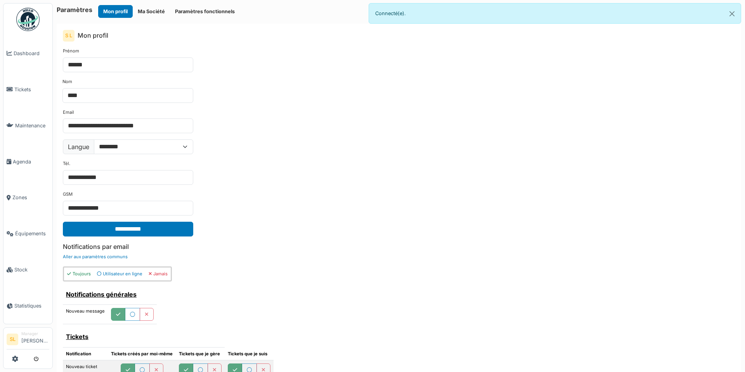  Describe the element at coordinates (32, 125) in the screenshot. I see `span: Maintenance` at that location.